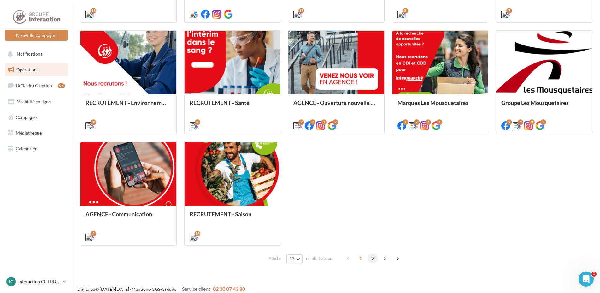 The image size is (600, 293). I want to click on div: RECRUTEMENT - Environnement, so click(128, 106).